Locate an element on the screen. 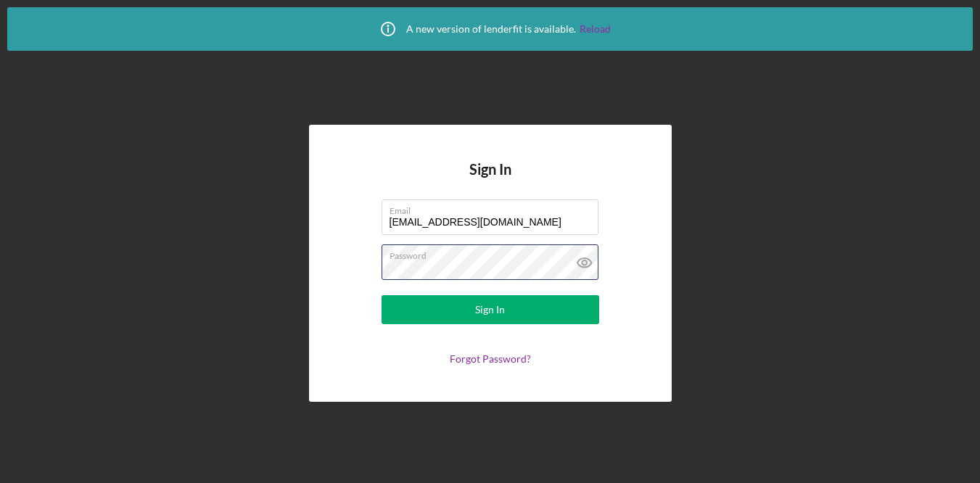 This screenshot has height=483, width=980. a: Forgot Password? is located at coordinates (490, 359).